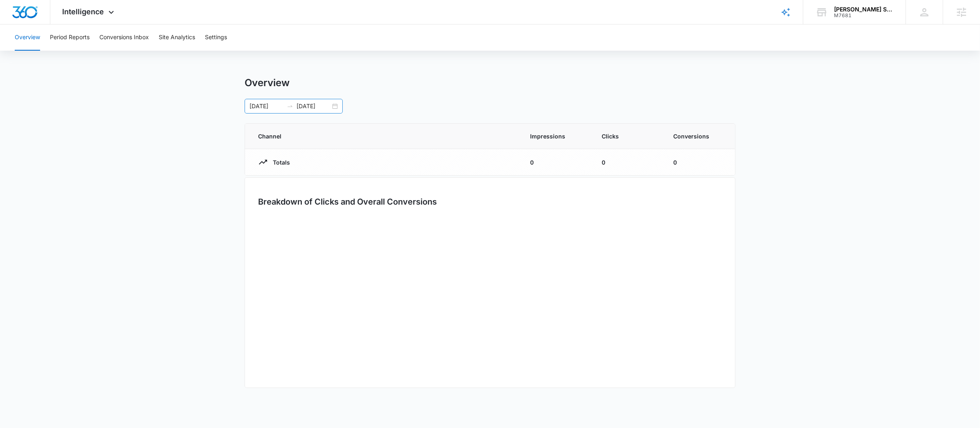 The image size is (980, 428). What do you see at coordinates (176, 38) in the screenshot?
I see `button: Site Analytics` at bounding box center [176, 38].